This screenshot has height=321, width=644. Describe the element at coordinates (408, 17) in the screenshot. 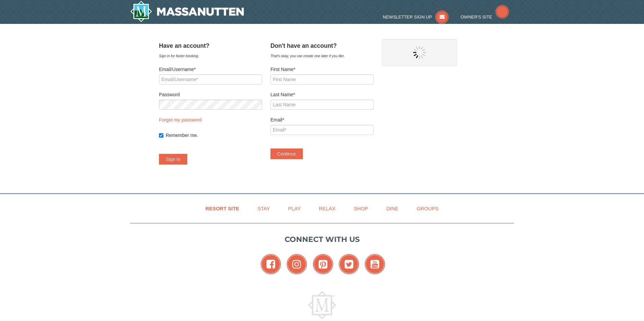

I see `span: Newsletter Sign Up` at that location.